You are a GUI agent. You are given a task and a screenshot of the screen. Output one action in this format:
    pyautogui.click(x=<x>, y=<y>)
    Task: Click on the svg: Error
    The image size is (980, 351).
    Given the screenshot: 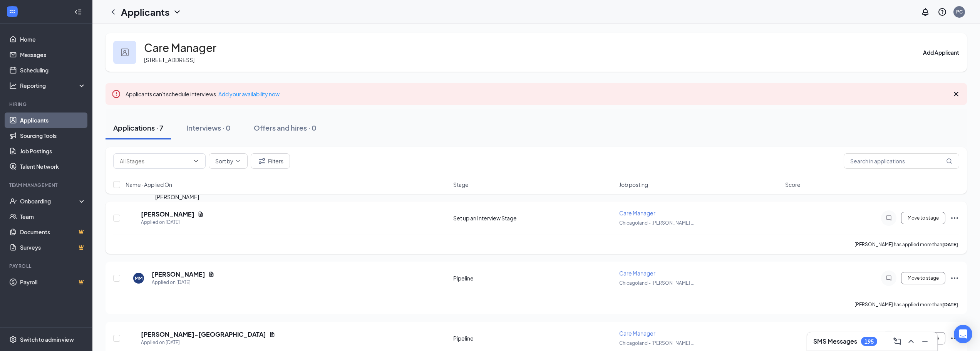 What is the action you would take?
    pyautogui.click(x=116, y=94)
    